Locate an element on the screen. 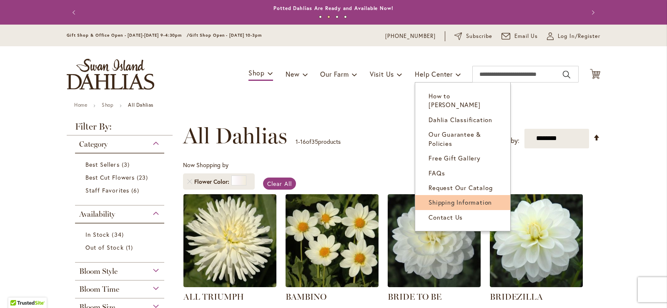  span: Help Center is located at coordinates (433, 74).